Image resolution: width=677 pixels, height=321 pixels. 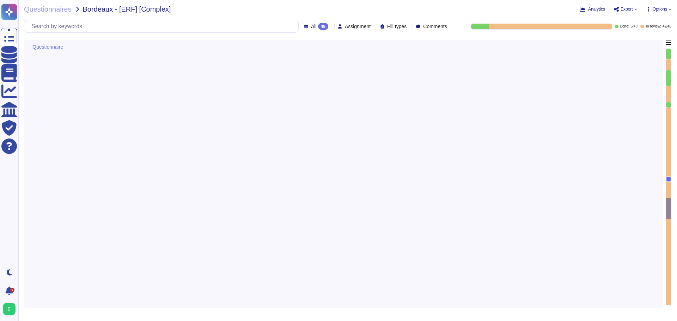 I want to click on img: user, so click(x=9, y=309).